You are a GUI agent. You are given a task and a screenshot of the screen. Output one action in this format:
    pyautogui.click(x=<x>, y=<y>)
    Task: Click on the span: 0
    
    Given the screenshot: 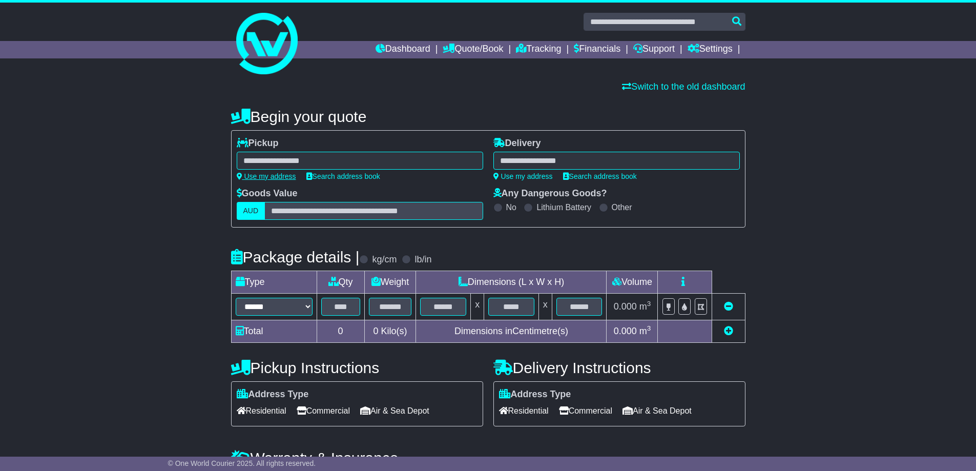 What is the action you would take?
    pyautogui.click(x=375, y=331)
    